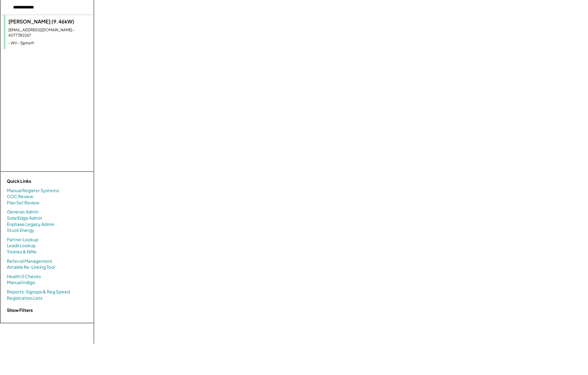  What do you see at coordinates (21, 282) in the screenshot?
I see `a: Manual Indigo` at bounding box center [21, 282].